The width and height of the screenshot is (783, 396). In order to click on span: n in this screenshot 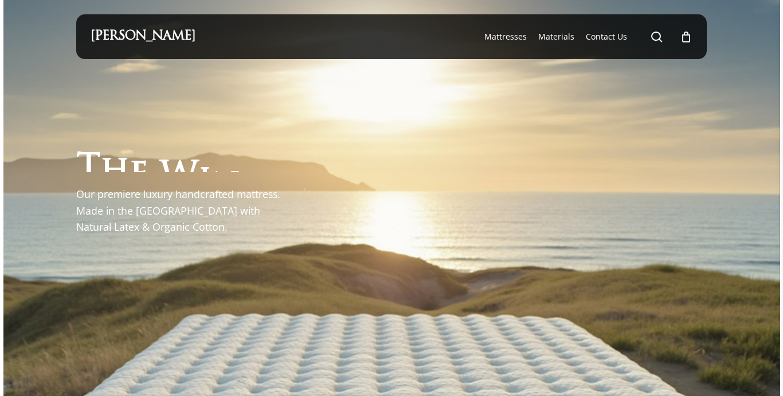, I will do `click(226, 185)`.